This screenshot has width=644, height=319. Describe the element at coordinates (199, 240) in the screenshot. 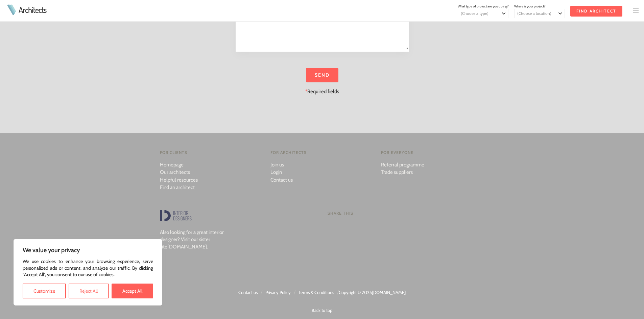

I see `p: Also looking for a great interior designer? Visit our sister site .` at that location.